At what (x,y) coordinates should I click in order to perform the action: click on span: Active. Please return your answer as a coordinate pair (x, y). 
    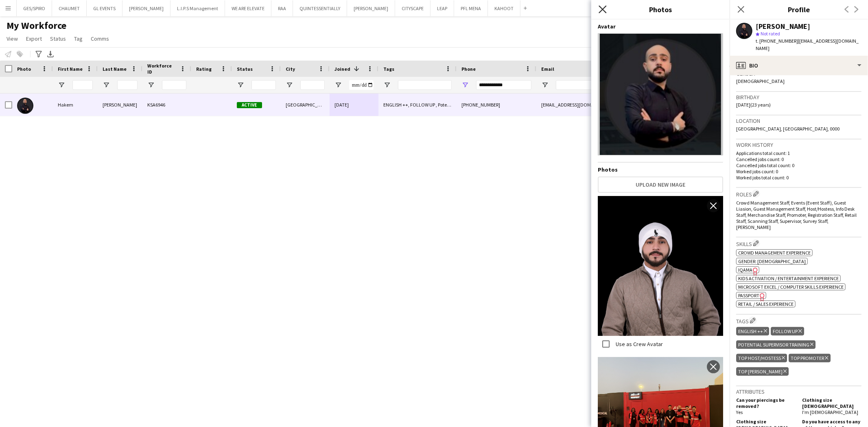
    Looking at the image, I should click on (250, 105).